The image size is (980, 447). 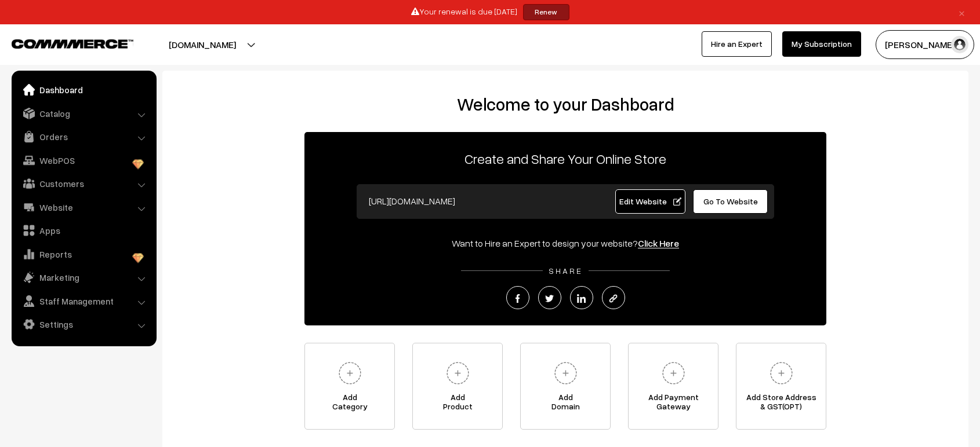 What do you see at coordinates (658, 243) in the screenshot?
I see `a: Click Here` at bounding box center [658, 243].